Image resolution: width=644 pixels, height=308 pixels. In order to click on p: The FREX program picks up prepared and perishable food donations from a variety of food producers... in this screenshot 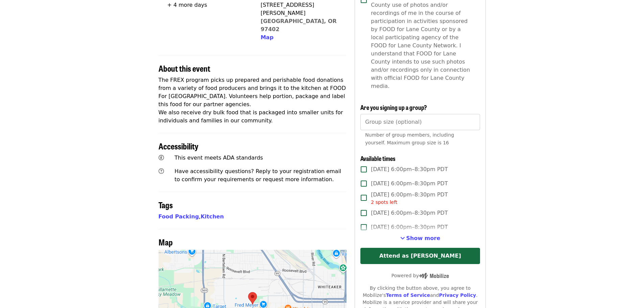, I will do `click(252, 100)`.